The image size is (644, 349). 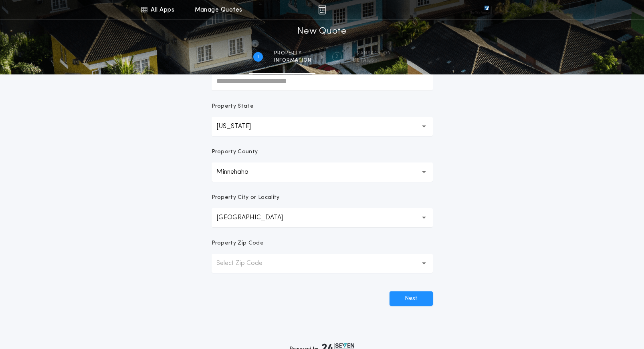 What do you see at coordinates (239, 172) in the screenshot?
I see `p: Minnehaha` at bounding box center [239, 172].